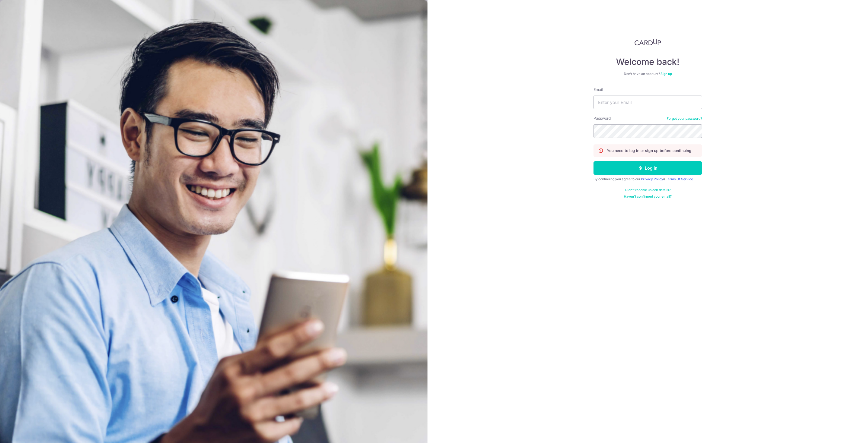 The image size is (868, 443). What do you see at coordinates (648, 62) in the screenshot?
I see `h4: Welcome back!` at bounding box center [648, 62].